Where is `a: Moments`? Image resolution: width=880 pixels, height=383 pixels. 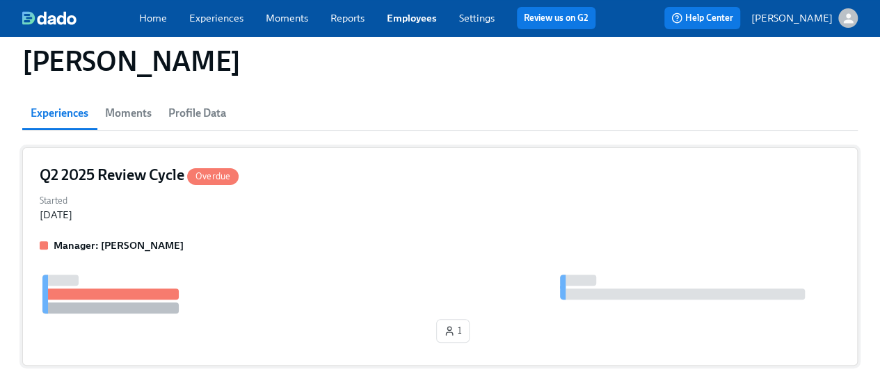
a: Moments is located at coordinates (287, 18).